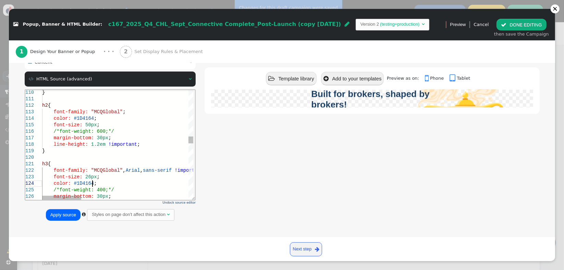 The height and width of the screenshot is (270, 564). What do you see at coordinates (46, 54) in the screenshot?
I see `span: line-height:` at bounding box center [46, 54].